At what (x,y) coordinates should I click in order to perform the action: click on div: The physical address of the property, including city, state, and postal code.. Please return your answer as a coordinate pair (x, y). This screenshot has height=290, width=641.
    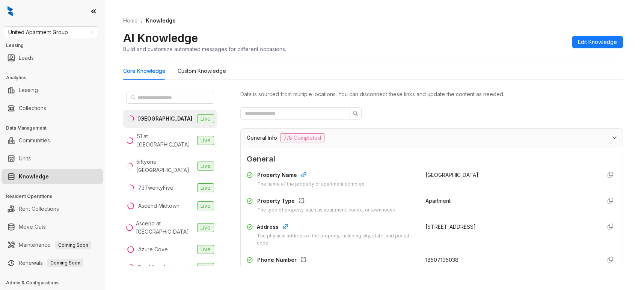
    Looking at the image, I should click on (336, 240).